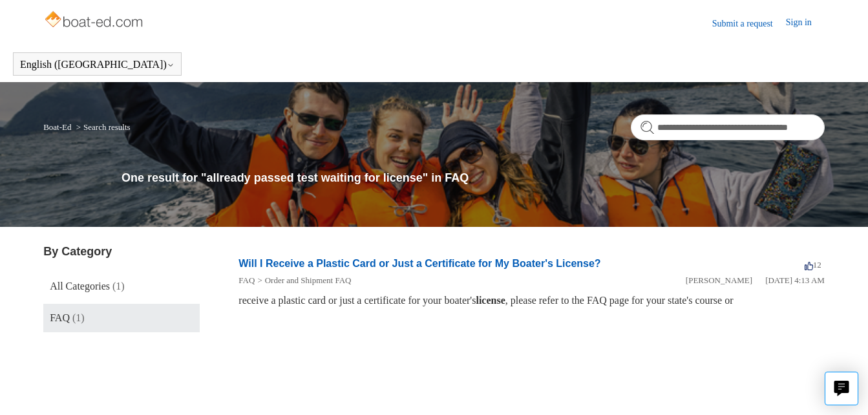 The width and height of the screenshot is (868, 415). I want to click on span: FAQ, so click(59, 317).